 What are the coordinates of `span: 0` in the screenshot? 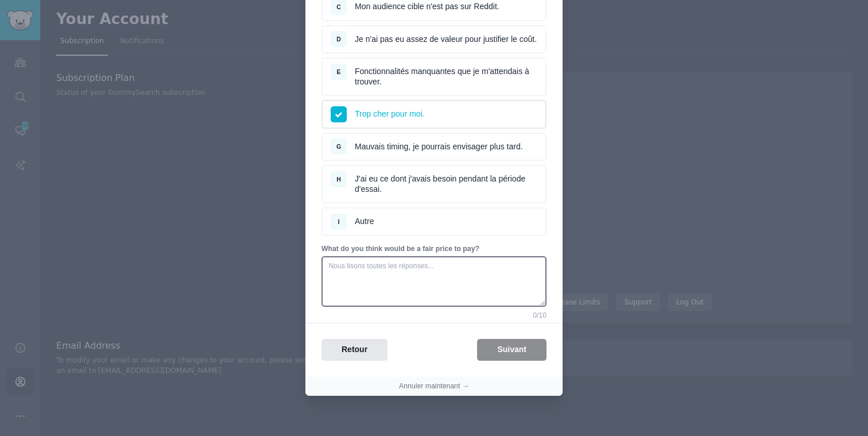 It's located at (535, 315).